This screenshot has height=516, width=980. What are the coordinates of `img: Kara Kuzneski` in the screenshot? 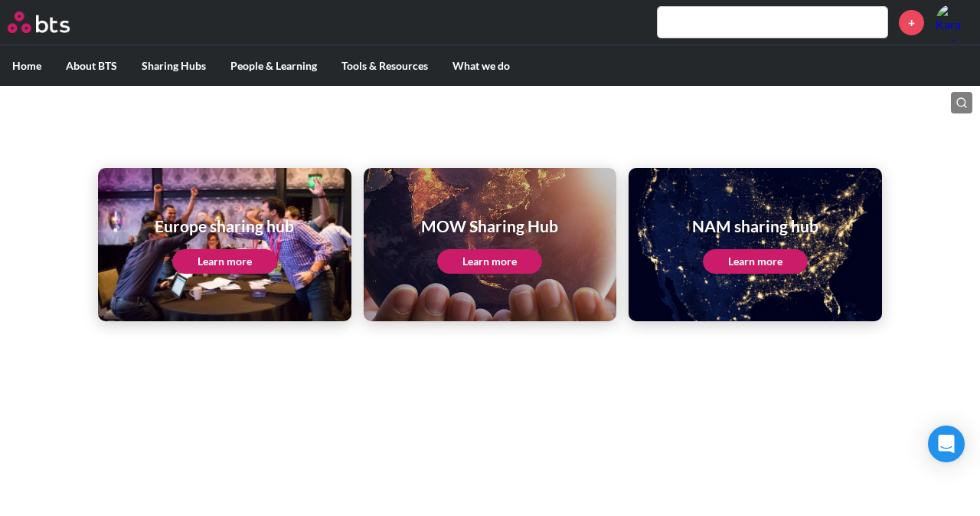 It's located at (955, 22).